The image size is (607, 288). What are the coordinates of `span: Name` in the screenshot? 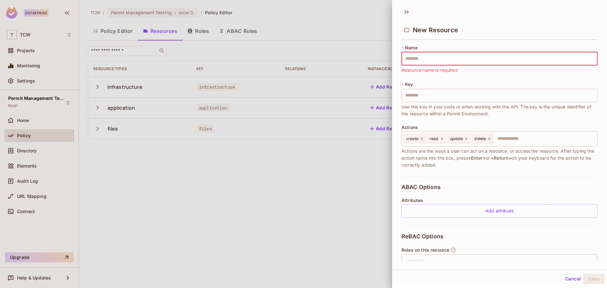 It's located at (411, 48).